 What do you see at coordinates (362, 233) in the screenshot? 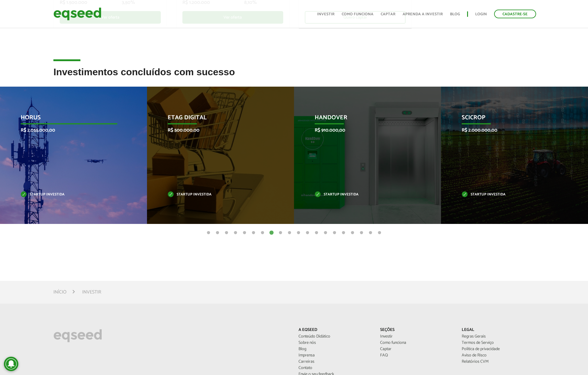
I see `button: 18 of 20` at bounding box center [362, 233].